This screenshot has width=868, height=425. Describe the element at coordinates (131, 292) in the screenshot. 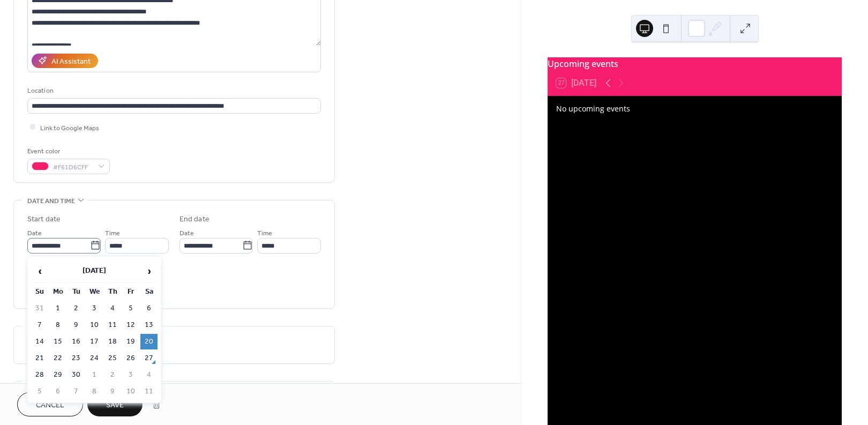

I see `th: Fr` at that location.